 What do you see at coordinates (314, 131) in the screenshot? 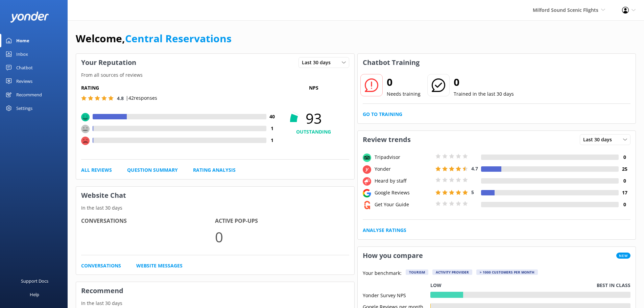
I see `h4: OUTSTANDING` at bounding box center [314, 131].